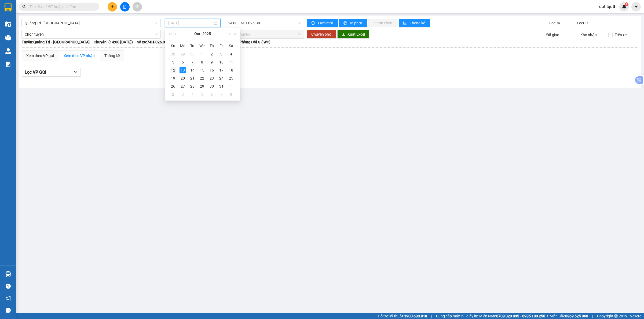 Image resolution: width=644 pixels, height=319 pixels. What do you see at coordinates (221, 70) in the screenshot?
I see `div: 17` at bounding box center [221, 70].